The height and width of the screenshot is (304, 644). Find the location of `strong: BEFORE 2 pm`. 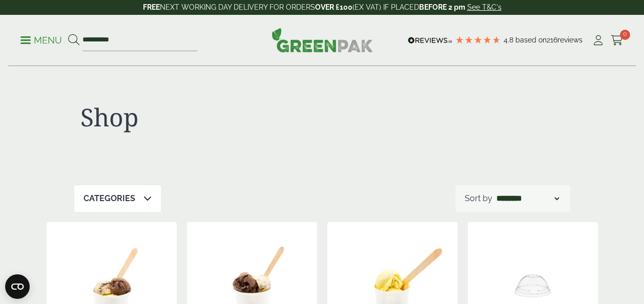

strong: BEFORE 2 pm is located at coordinates (442, 7).